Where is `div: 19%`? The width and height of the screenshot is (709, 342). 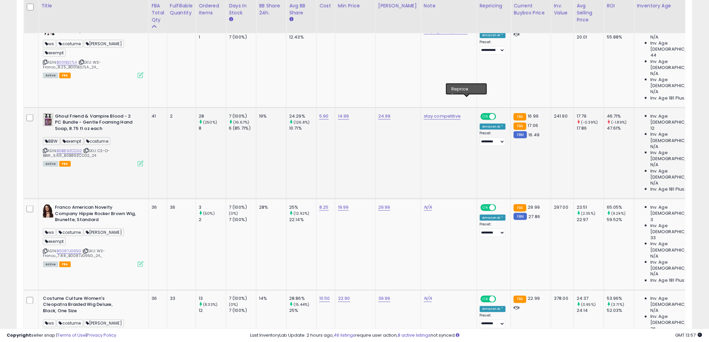 div: 19% is located at coordinates (270, 116).